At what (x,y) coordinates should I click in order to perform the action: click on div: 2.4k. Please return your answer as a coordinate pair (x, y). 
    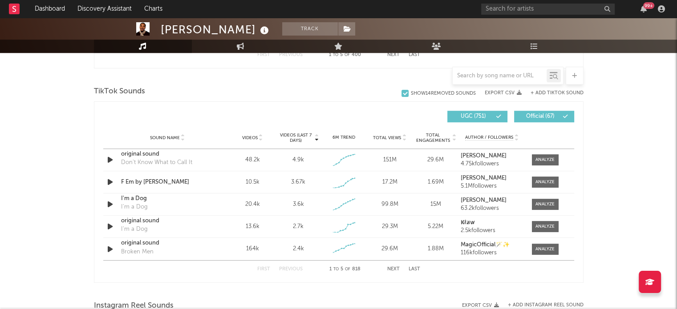
    Looking at the image, I should click on (298, 249).